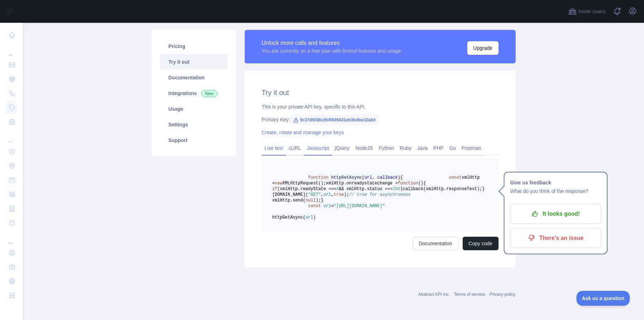  What do you see at coordinates (366, 189) in the screenshot?
I see `span: && xmlHttp.status ===` at bounding box center [366, 189].